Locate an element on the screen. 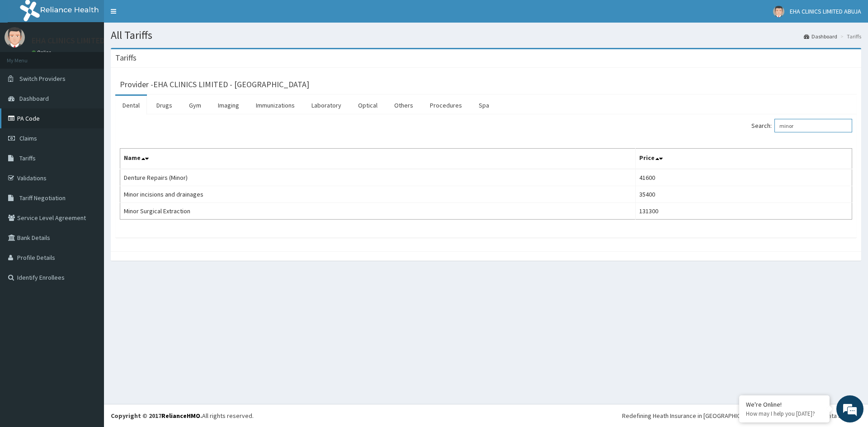 The width and height of the screenshot is (868, 427). td: Minor Surgical Extraction is located at coordinates (378, 211).